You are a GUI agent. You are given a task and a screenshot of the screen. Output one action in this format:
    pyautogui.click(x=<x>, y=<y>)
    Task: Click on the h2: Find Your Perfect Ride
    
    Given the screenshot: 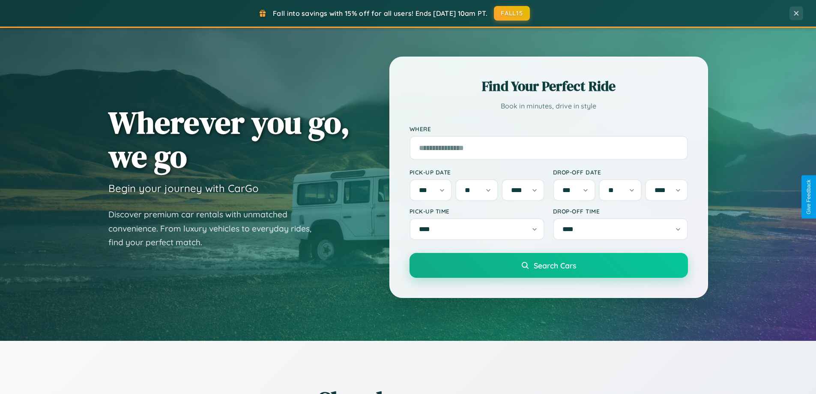 What is the action you would take?
    pyautogui.click(x=549, y=86)
    